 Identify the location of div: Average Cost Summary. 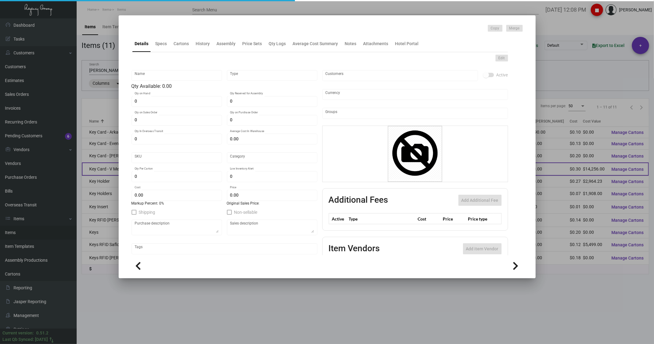
(316, 44).